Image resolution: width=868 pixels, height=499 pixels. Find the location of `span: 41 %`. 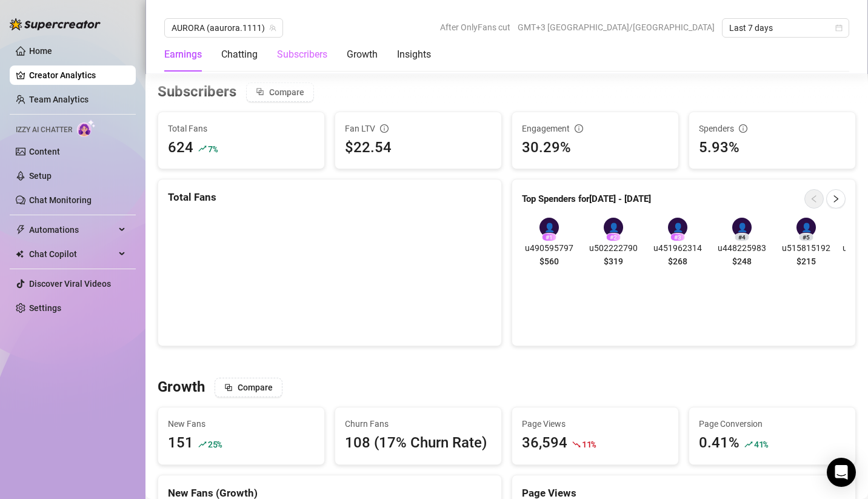

span: 41 % is located at coordinates (761, 444).